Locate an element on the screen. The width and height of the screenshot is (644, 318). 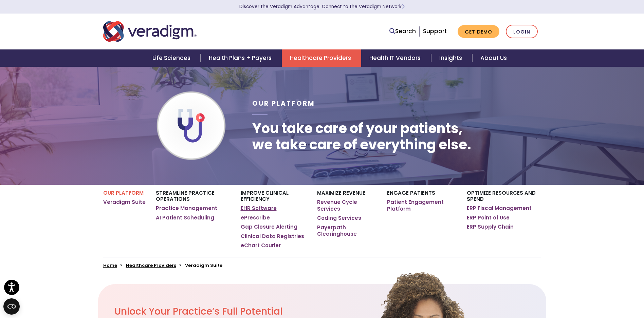
a: Patient Engagement Platform is located at coordinates (422, 206).